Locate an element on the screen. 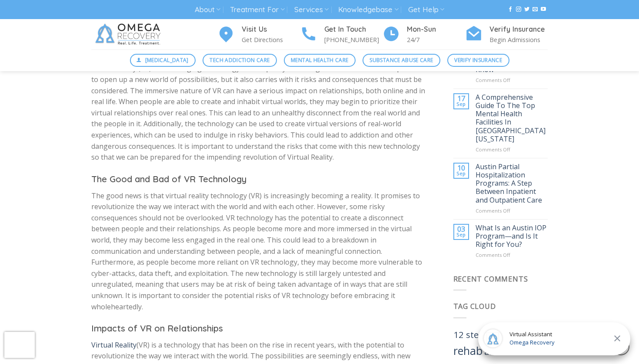 This screenshot has height=364, width=639. a: Follow on Twitter is located at coordinates (527, 10).